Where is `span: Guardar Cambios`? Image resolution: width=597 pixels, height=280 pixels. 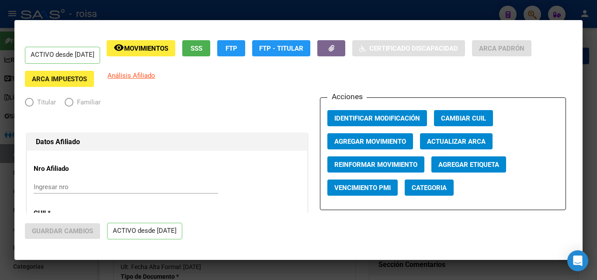
span: Guardar Cambios is located at coordinates (62, 231).